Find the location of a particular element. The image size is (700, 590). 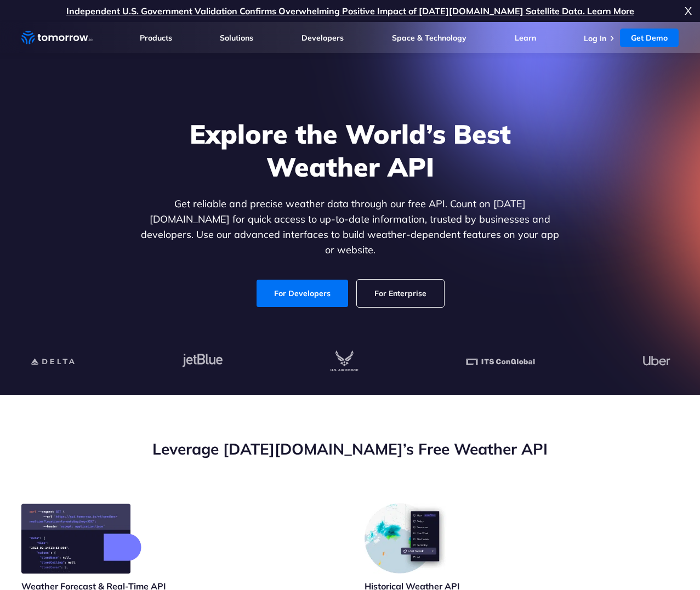

a: Home link is located at coordinates (57, 38).